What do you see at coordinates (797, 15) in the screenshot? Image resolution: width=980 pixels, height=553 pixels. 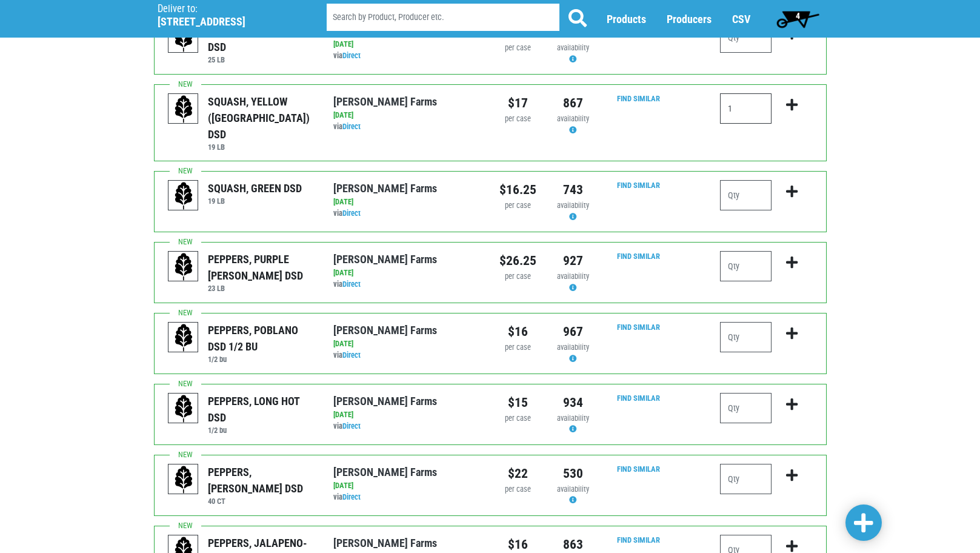 I see `span: 4` at bounding box center [797, 15].